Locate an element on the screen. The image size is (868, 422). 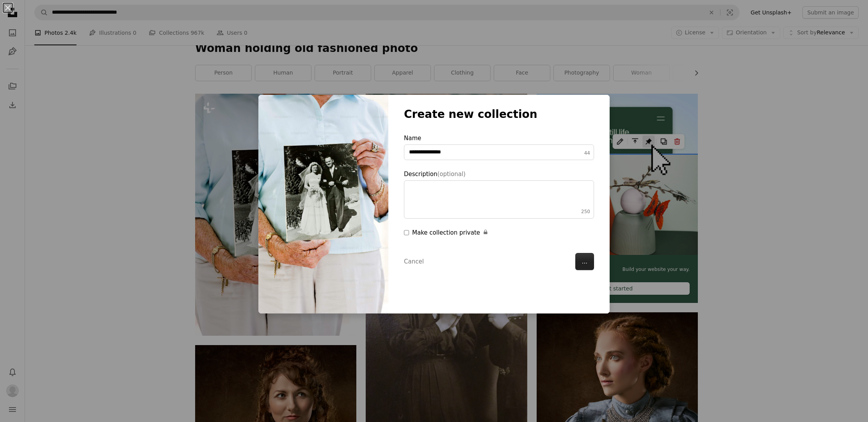
span: (optional) is located at coordinates (451, 174).